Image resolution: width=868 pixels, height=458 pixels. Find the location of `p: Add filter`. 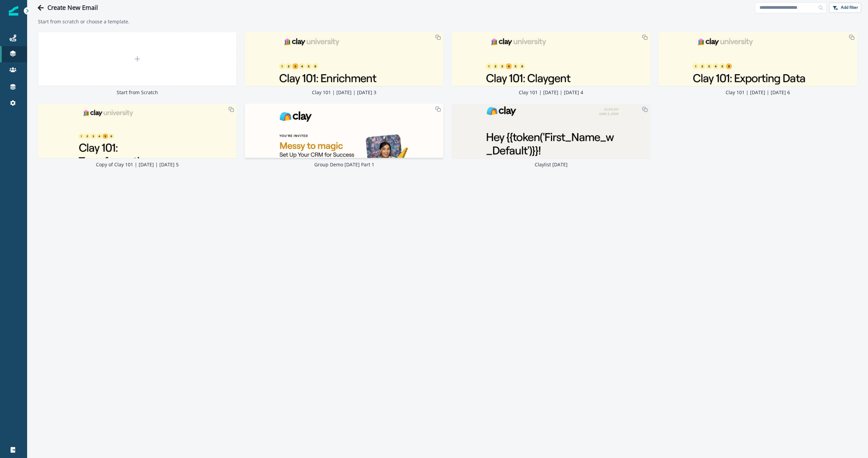

p: Add filter is located at coordinates (849, 8).